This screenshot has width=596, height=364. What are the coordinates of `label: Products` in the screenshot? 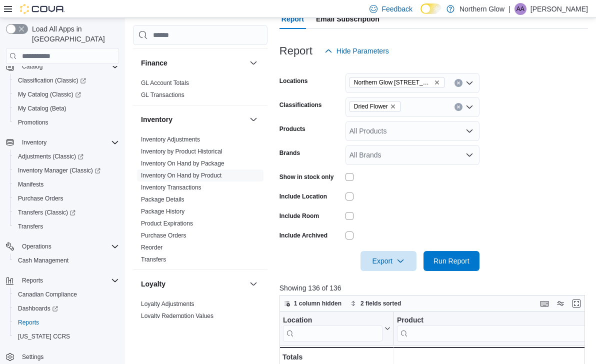 It's located at (293, 129).